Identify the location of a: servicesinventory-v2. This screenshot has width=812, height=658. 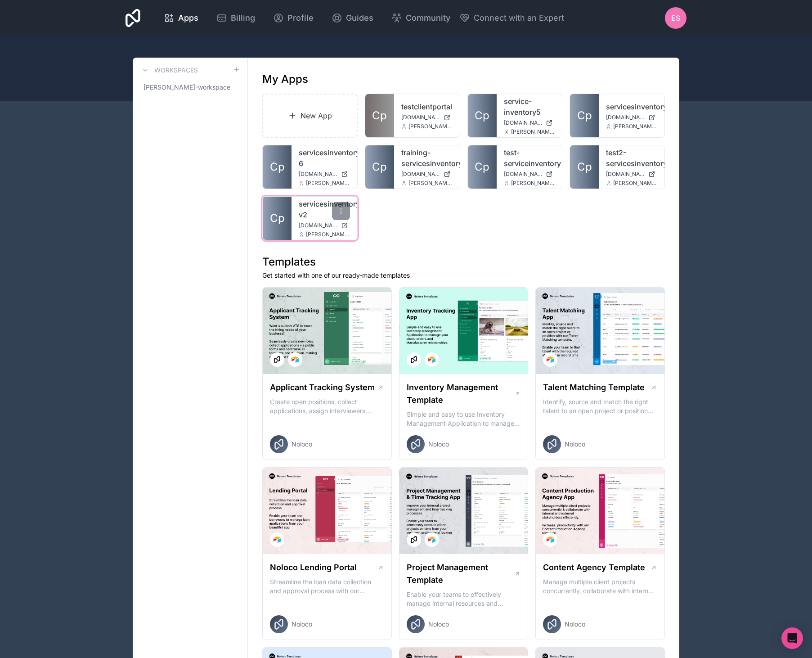
(325, 209).